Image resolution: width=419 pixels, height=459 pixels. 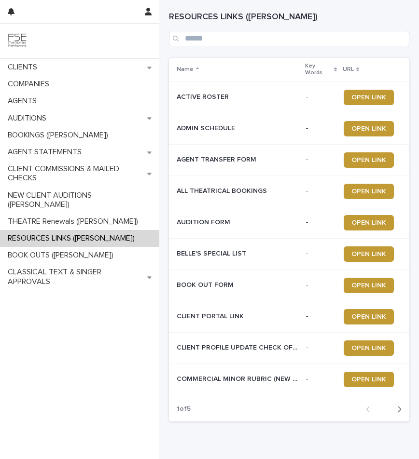 What do you see at coordinates (238, 378) in the screenshot?
I see `p: COMMERCIAL MINOR RUBRIC (NEW CLIENTS)` at bounding box center [238, 378].